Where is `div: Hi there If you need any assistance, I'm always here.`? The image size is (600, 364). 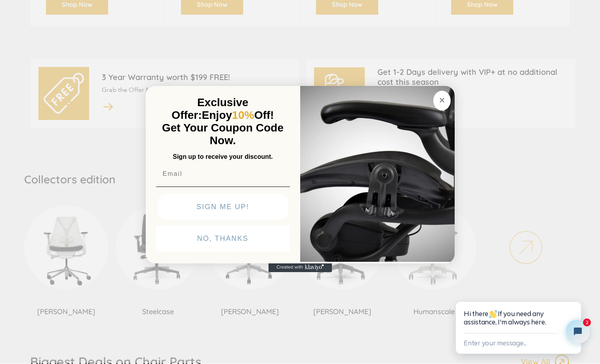
div: Hi there If you need any assistance, I'm always here. is located at coordinates (70, 50).